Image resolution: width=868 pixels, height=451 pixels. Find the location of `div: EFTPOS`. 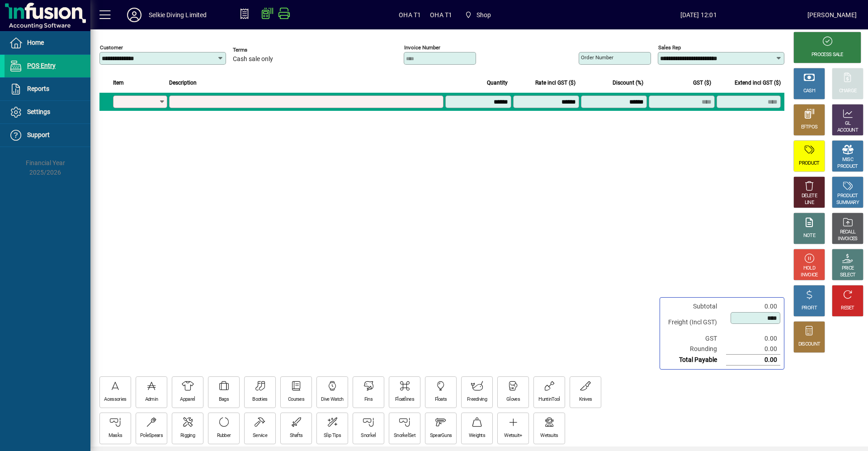

div: EFTPOS is located at coordinates (809, 127).